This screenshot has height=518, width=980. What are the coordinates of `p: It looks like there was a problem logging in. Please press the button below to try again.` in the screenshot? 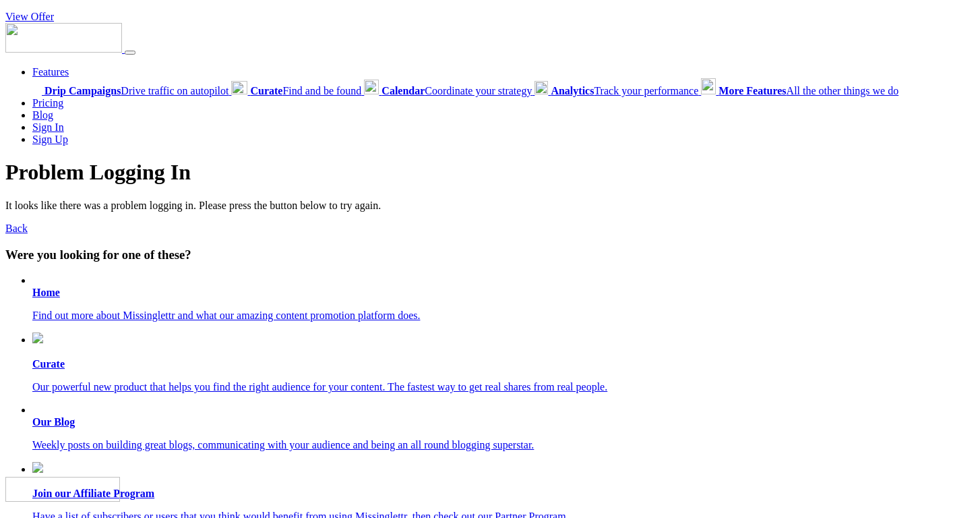 It's located at (490, 206).